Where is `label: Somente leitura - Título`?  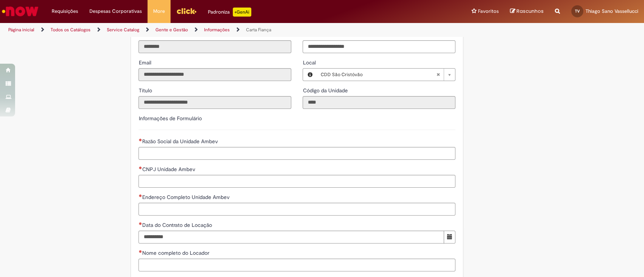 label: Somente leitura - Título is located at coordinates (145, 90).